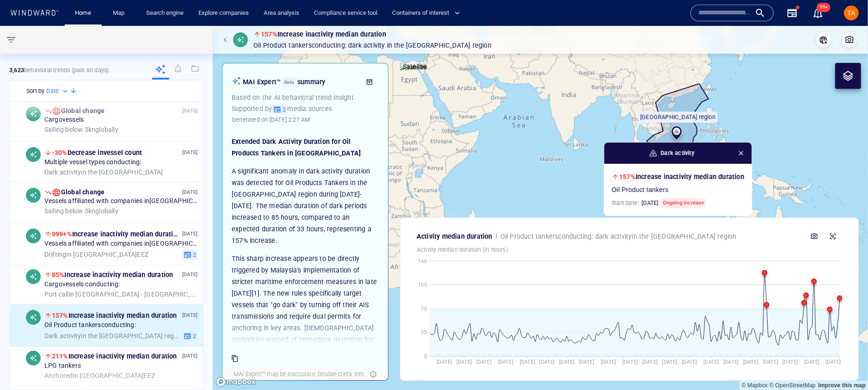 This screenshot has width=868, height=390. Describe the element at coordinates (97, 153) in the screenshot. I see `span: Decrease in vessel count` at that location.